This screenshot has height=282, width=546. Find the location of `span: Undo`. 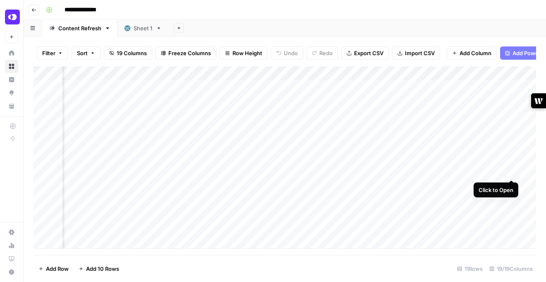

span: Undo is located at coordinates (291, 53).